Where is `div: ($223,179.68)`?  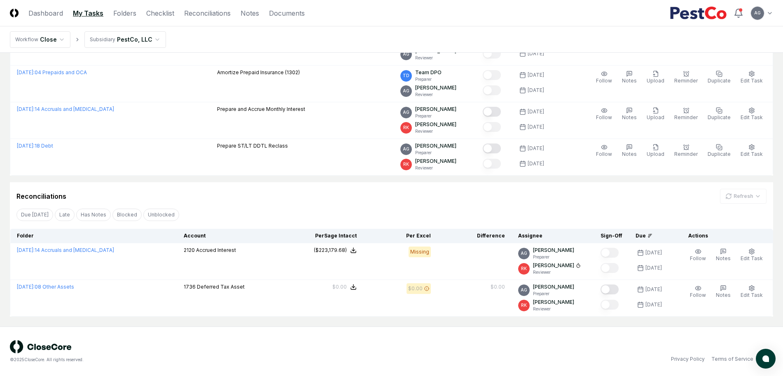 div: ($223,179.68) is located at coordinates (330, 250).